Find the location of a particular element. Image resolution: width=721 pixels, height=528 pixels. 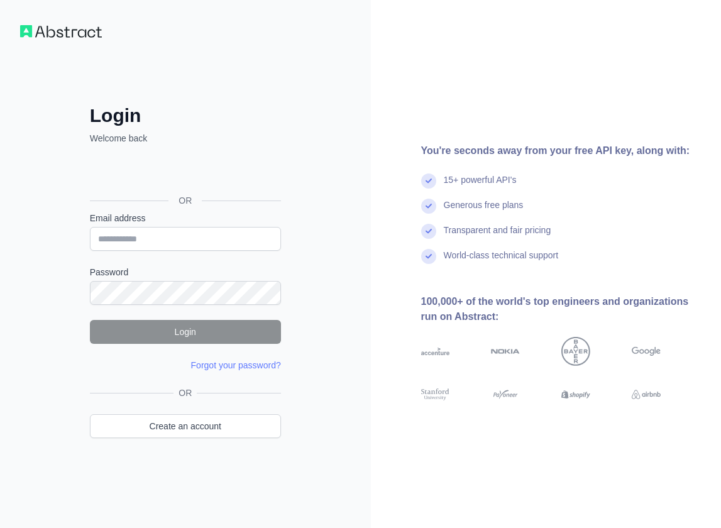

div: You're seconds away from your free API key, along with: is located at coordinates (561, 151).